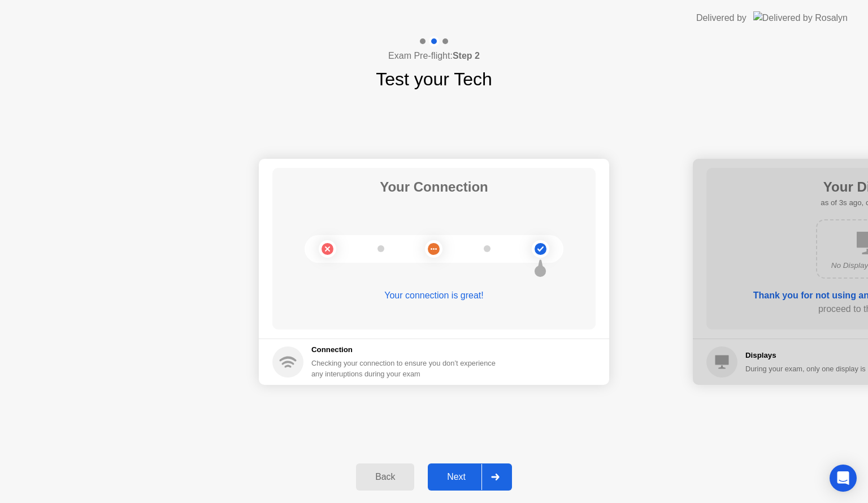 Image resolution: width=868 pixels, height=503 pixels. I want to click on div: Open Intercom Messenger, so click(843, 478).